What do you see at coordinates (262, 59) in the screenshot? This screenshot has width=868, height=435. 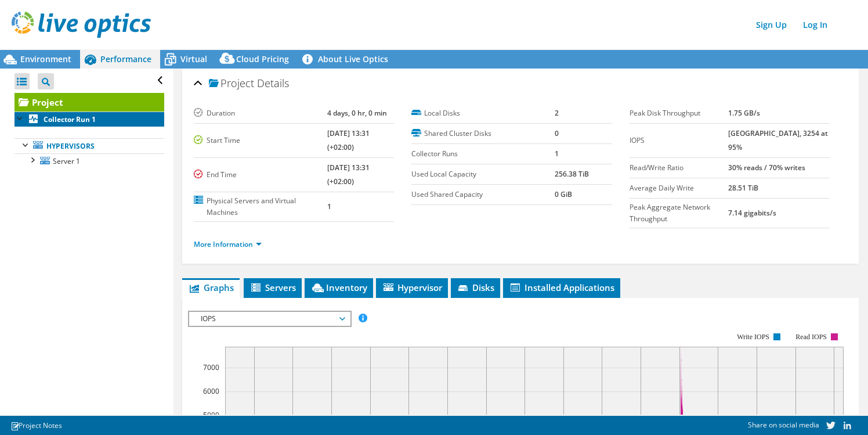 I see `span: Cloud Pricing` at bounding box center [262, 59].